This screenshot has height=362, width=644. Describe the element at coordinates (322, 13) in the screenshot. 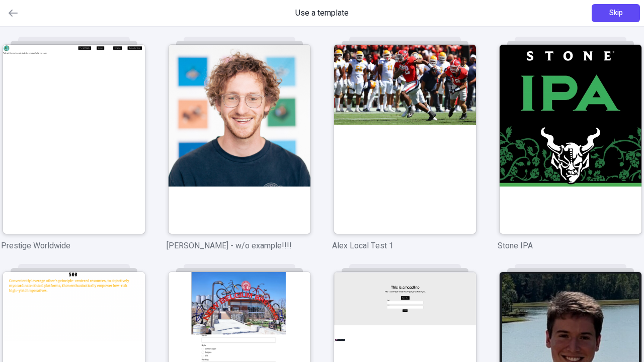

I see `span: Use a template` at that location.